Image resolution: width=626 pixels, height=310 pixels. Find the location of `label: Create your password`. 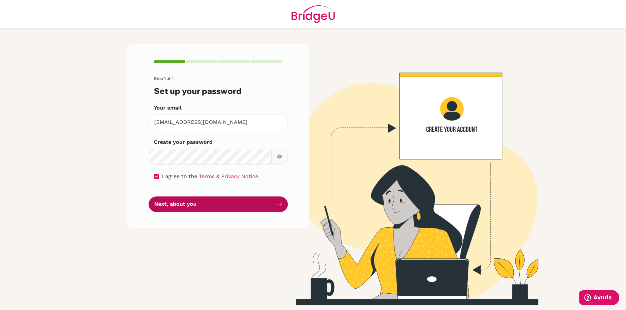

label: Create your password is located at coordinates (183, 142).